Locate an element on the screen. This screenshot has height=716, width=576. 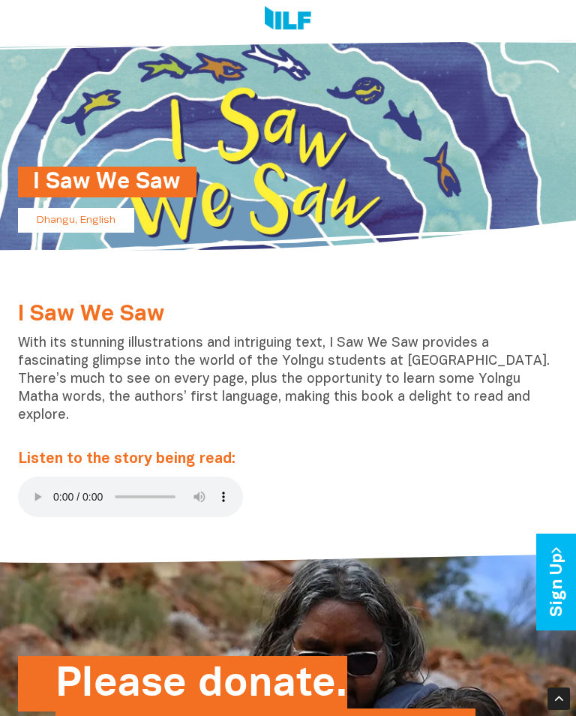
p: With its stunning illustrations and intriguing text, I Saw We Saw provides a fascinating glimpse ... is located at coordinates (288, 389).